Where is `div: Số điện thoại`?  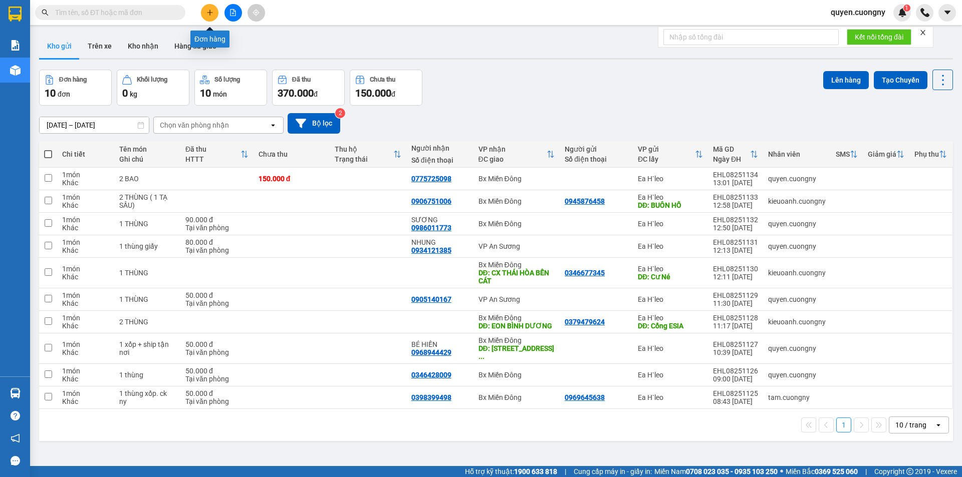
div: Số điện thoại is located at coordinates (596, 159).